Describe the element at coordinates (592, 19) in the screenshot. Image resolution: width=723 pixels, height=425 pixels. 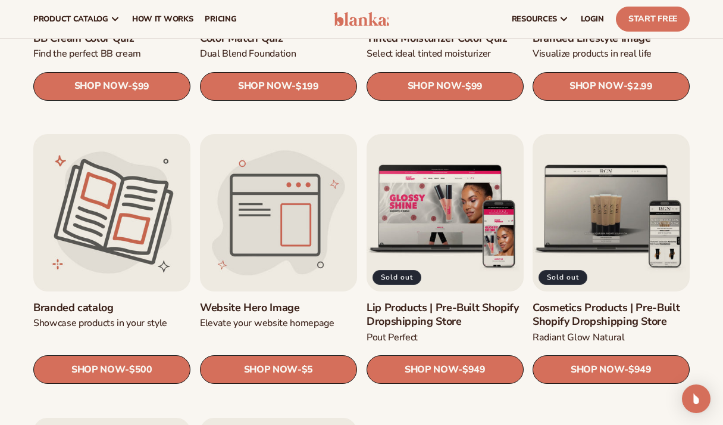
I see `span: LOGIN` at that location.